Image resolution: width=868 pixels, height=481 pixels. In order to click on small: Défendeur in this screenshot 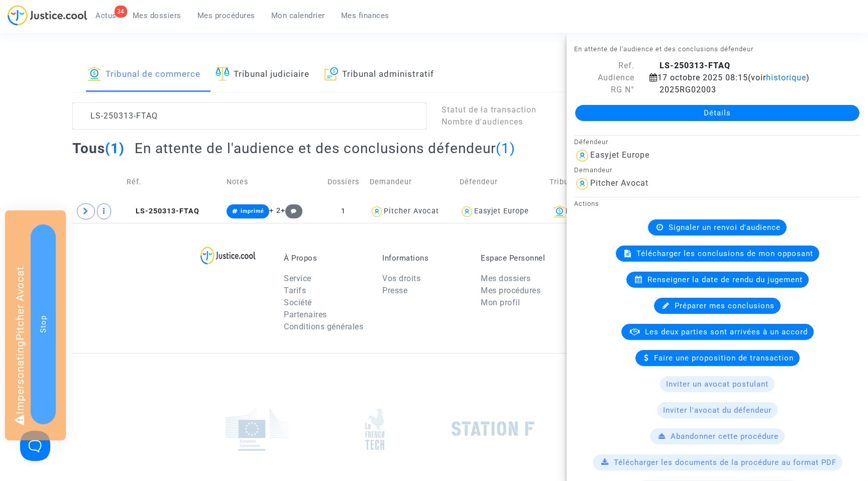, I will do `click(591, 142)`.